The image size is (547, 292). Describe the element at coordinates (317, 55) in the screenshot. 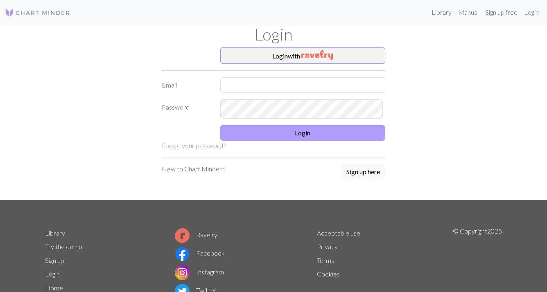

I see `img: Ravelry` at that location.